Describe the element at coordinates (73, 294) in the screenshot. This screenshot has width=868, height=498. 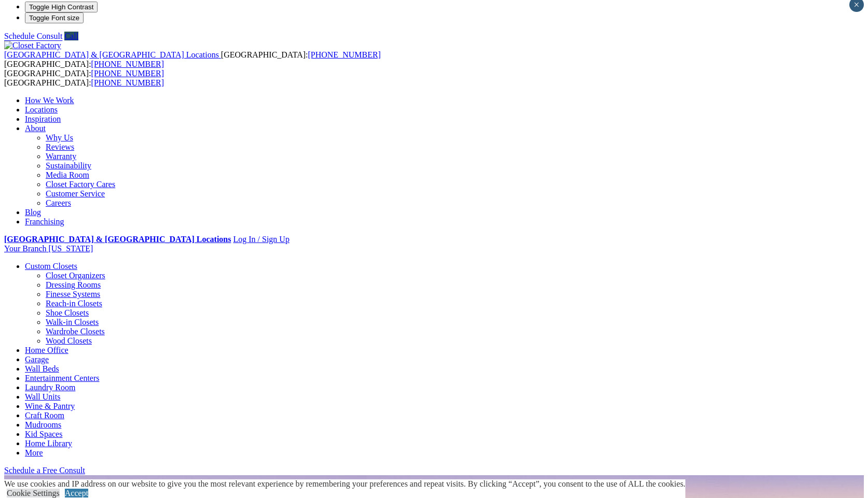
I see `a: Finesse Systems` at that location.